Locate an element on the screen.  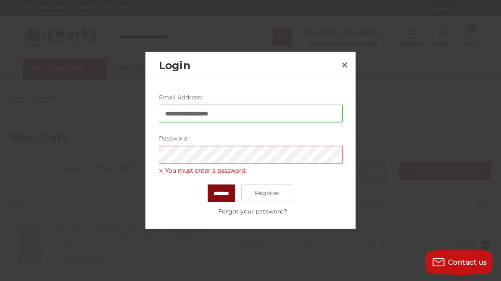
h2: Login is located at coordinates (248, 66).